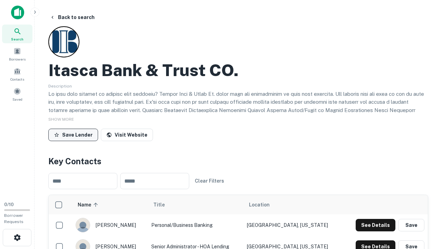  I want to click on button: Save Lender, so click(73, 135).